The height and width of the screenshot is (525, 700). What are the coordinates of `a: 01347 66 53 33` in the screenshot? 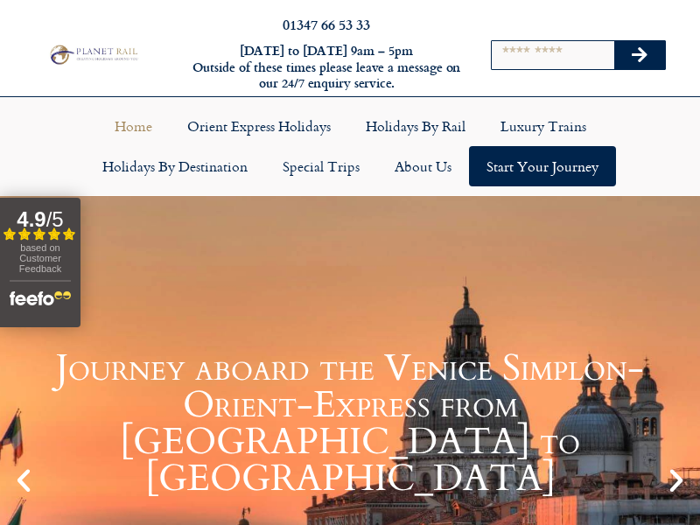 It's located at (326, 24).